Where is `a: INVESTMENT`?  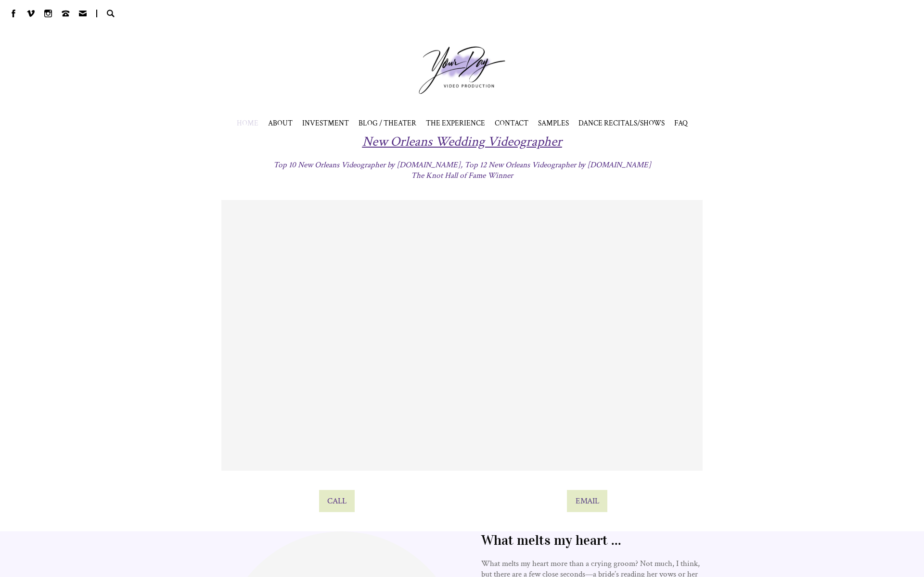
a: INVESTMENT is located at coordinates (325, 124).